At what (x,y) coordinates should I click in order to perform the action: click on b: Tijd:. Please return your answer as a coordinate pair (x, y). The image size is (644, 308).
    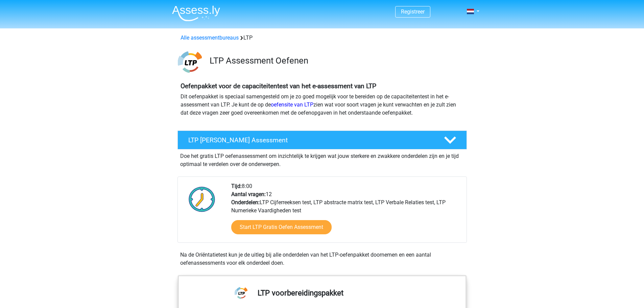
    Looking at the image, I should click on (236, 186).